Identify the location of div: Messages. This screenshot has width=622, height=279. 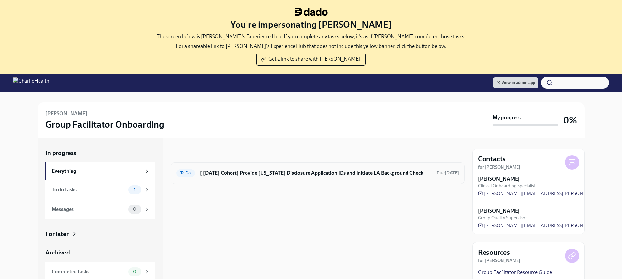
(88, 209).